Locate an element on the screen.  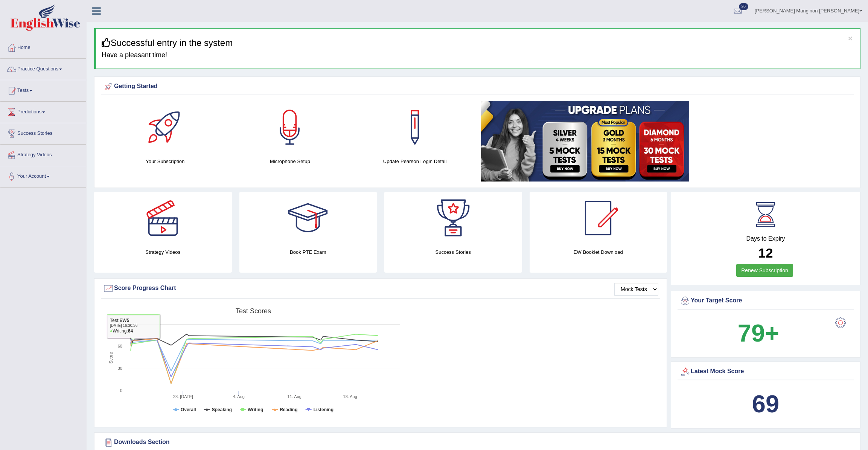
h4: Book PTE Exam is located at coordinates (308, 252).